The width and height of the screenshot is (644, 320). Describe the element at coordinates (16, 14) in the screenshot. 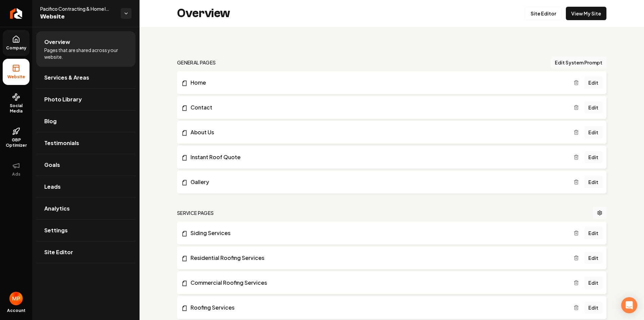

I see `img: Rebolt Logo` at that location.